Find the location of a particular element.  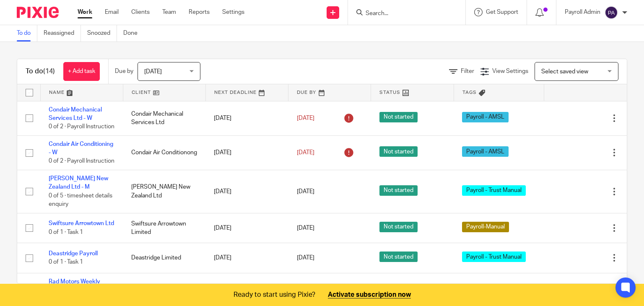

a: Team is located at coordinates (169, 12).